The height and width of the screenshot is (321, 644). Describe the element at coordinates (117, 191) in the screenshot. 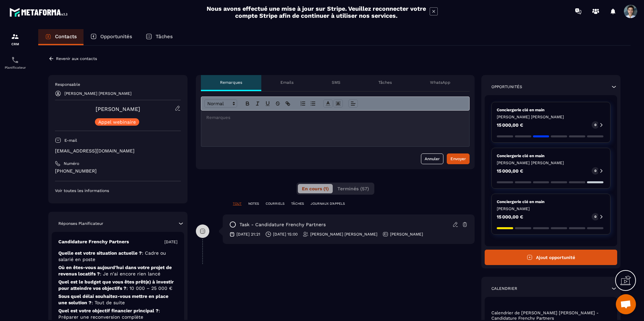

I see `p: Voir toutes les informations` at that location.